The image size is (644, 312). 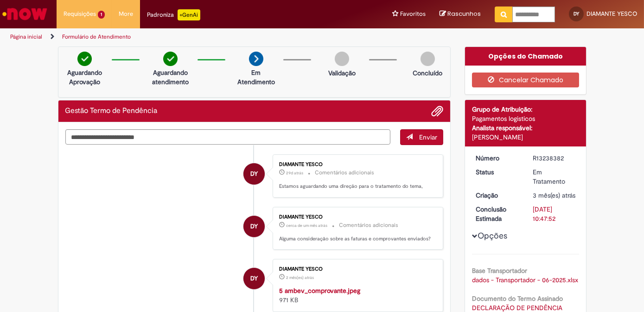 I want to click on span: More, so click(x=125, y=14).